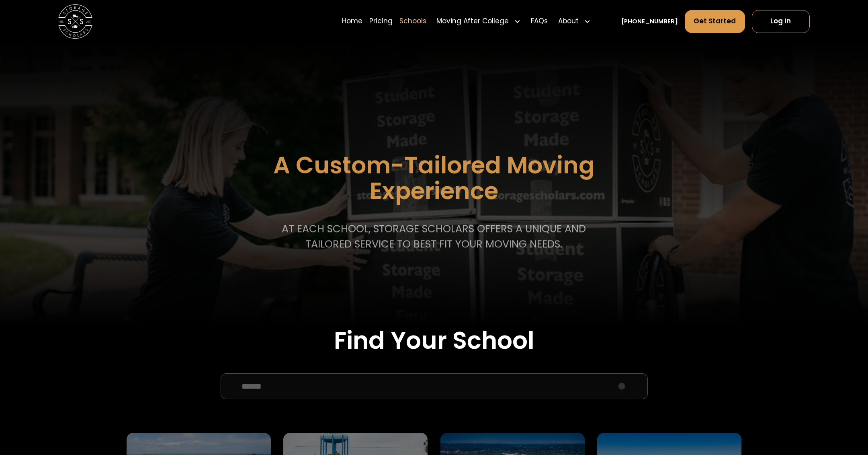 Image resolution: width=868 pixels, height=455 pixels. What do you see at coordinates (352, 21) in the screenshot?
I see `a: Home` at bounding box center [352, 21].